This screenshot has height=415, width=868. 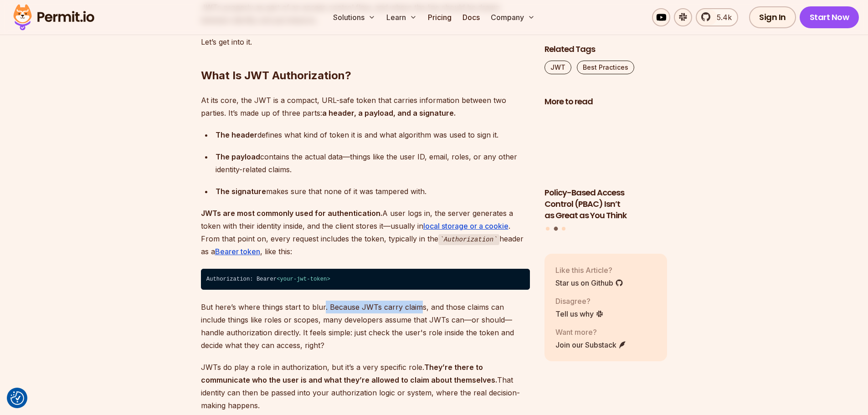 I want to click on li: 2 of 3, so click(x=606, y=168).